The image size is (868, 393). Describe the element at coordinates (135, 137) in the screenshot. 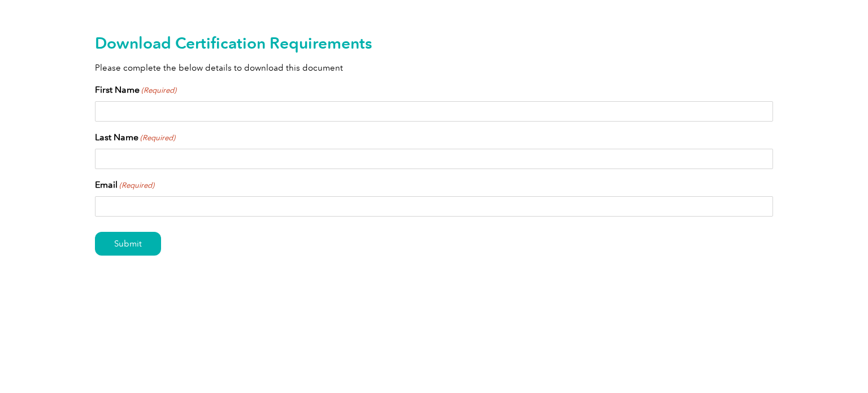

I see `label: Last Name` at that location.